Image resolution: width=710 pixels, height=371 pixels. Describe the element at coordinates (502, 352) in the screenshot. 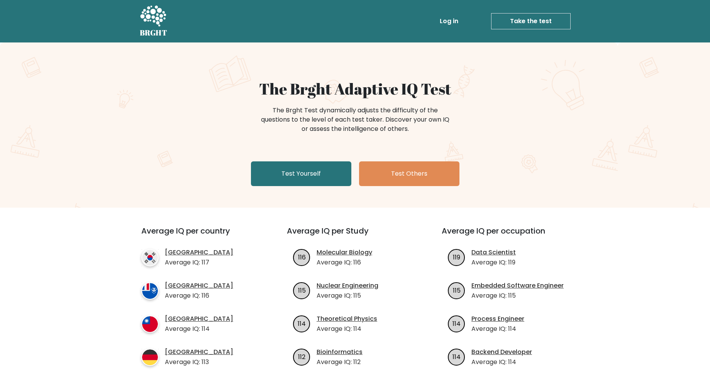

I see `a: Backend Developer` at that location.